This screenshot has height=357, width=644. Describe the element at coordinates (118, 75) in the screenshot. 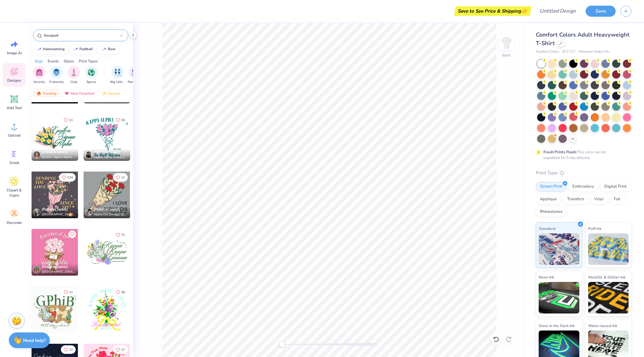

I see `div: filter for Big Little Reveal` at that location.